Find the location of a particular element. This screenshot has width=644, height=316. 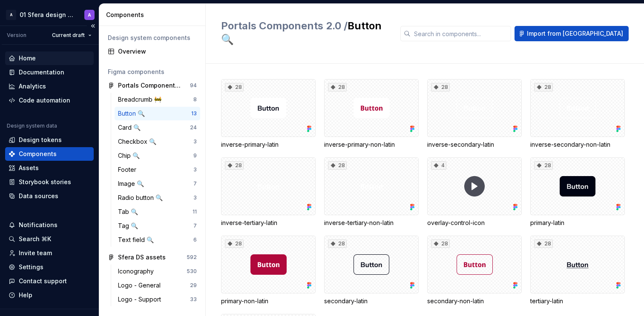

div: Footer is located at coordinates (129, 170).